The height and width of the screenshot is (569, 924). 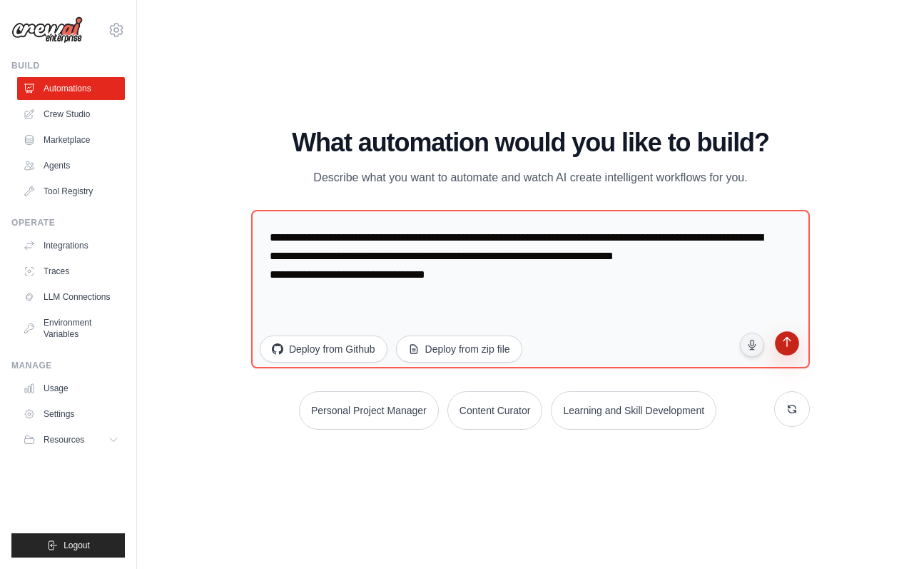 What do you see at coordinates (71, 165) in the screenshot?
I see `a: Agents` at bounding box center [71, 165].